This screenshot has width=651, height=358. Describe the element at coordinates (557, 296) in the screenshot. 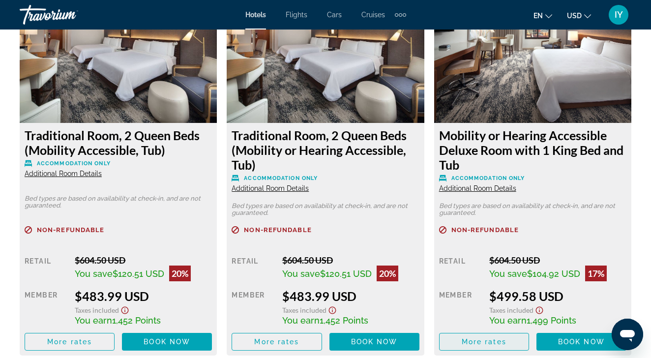

I see `div: $499.58 USD` at that location.